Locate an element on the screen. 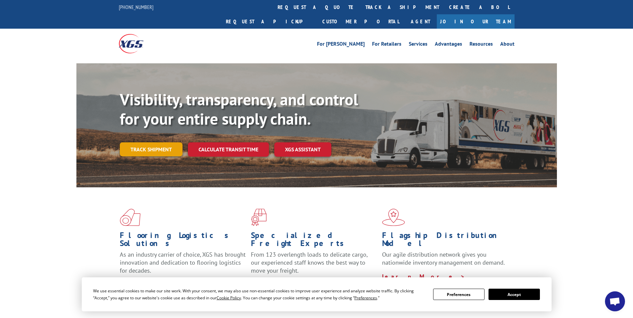  h1: Flagship Distribution Model is located at coordinates (445, 241).